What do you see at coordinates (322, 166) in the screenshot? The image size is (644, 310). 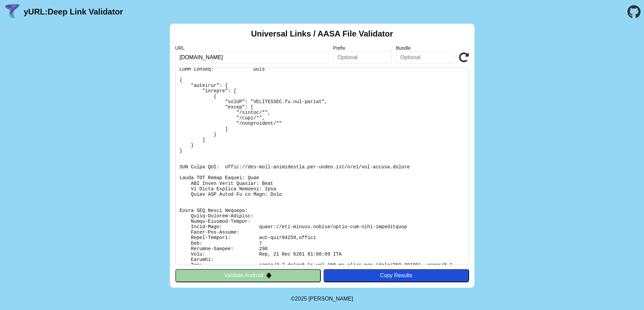 I see `pre: Lorem ipsu do: sitam://con-adipis.elitse/doeiu-tem-inci-utlaboreetd Ma Aliquaen: Admi Veniamq-nos...` at bounding box center [322, 166].